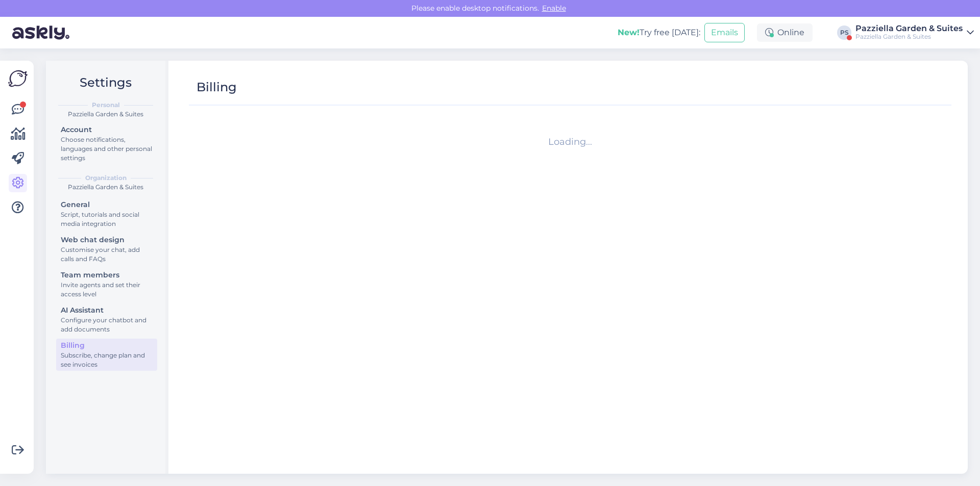  What do you see at coordinates (628, 32) in the screenshot?
I see `b: New!` at bounding box center [628, 32].